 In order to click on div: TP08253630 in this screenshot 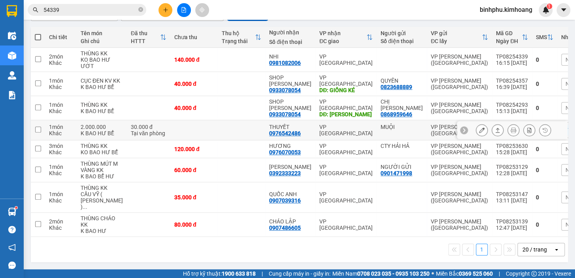, I will do `click(511, 146)`.